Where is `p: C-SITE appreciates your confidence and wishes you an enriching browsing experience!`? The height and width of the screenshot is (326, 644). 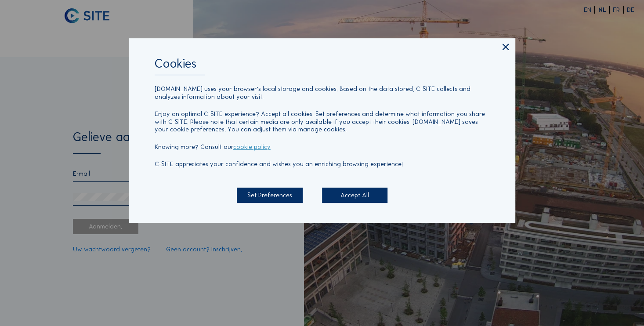 p: C-SITE appreciates your confidence and wishes you an enriching browsing experience! is located at coordinates (322, 164).